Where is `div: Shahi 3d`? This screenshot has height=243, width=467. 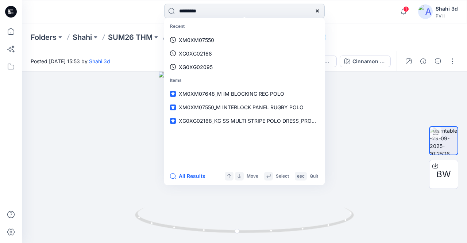 div: Shahi 3d is located at coordinates (446, 9).